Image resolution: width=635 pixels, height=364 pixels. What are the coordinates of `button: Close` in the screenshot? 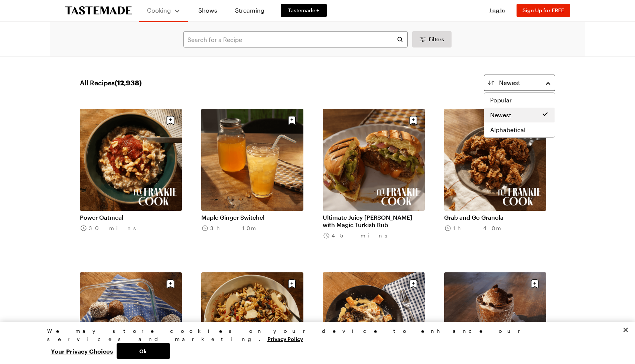 It's located at (626, 330).